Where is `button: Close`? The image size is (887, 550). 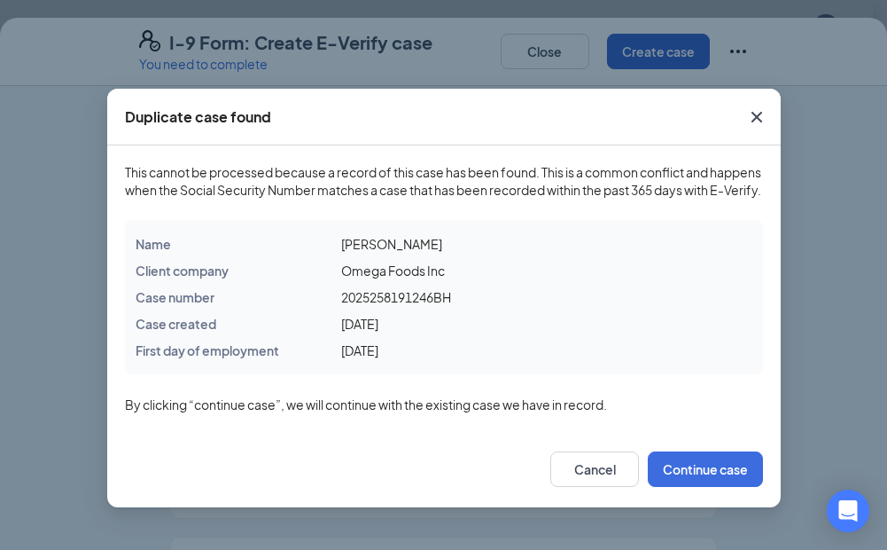 button: Close is located at coordinates (757, 117).